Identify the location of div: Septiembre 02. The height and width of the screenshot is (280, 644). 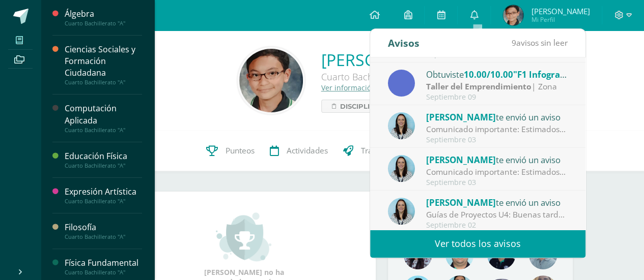
(496, 226).